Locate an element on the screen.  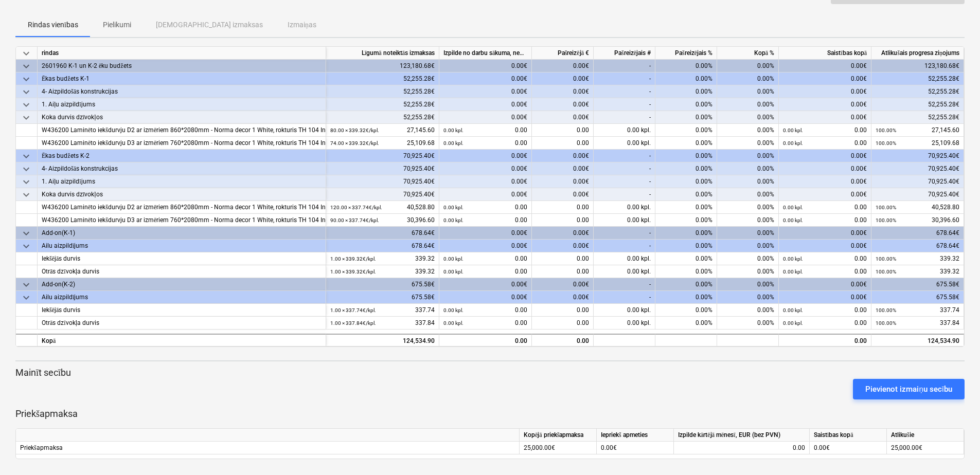
small: 74.00 × 339.32€ / kpl. is located at coordinates (355, 143).